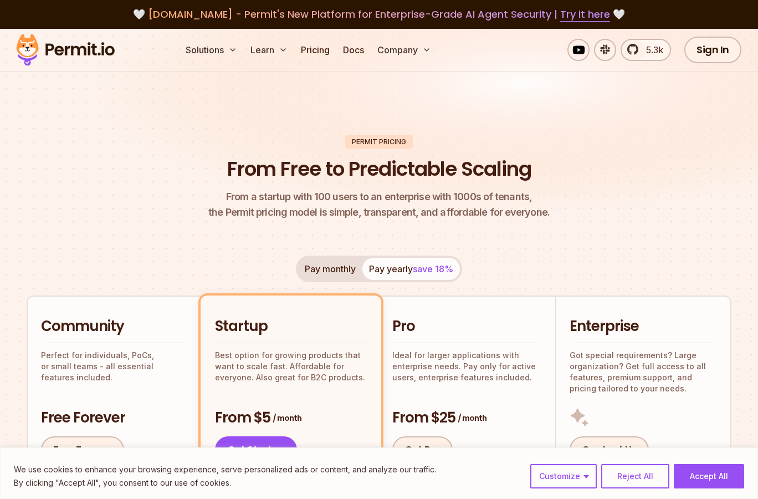 Image resolution: width=758 pixels, height=499 pixels. What do you see at coordinates (115, 326) in the screenshot?
I see `h2: Community` at bounding box center [115, 326].